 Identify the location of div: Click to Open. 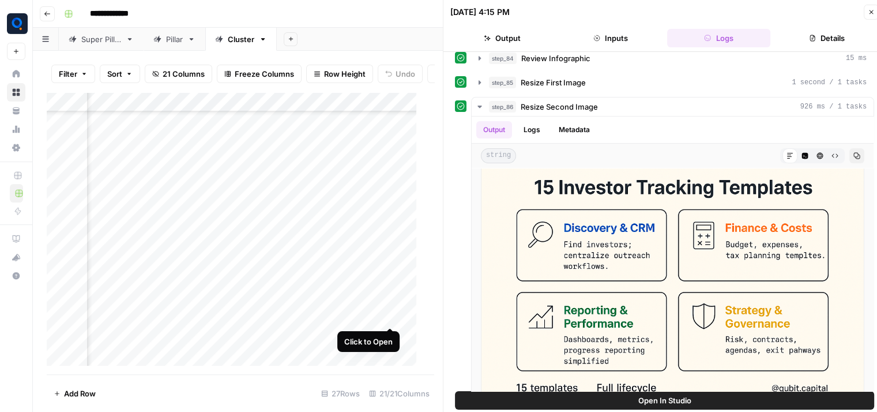
(368, 341).